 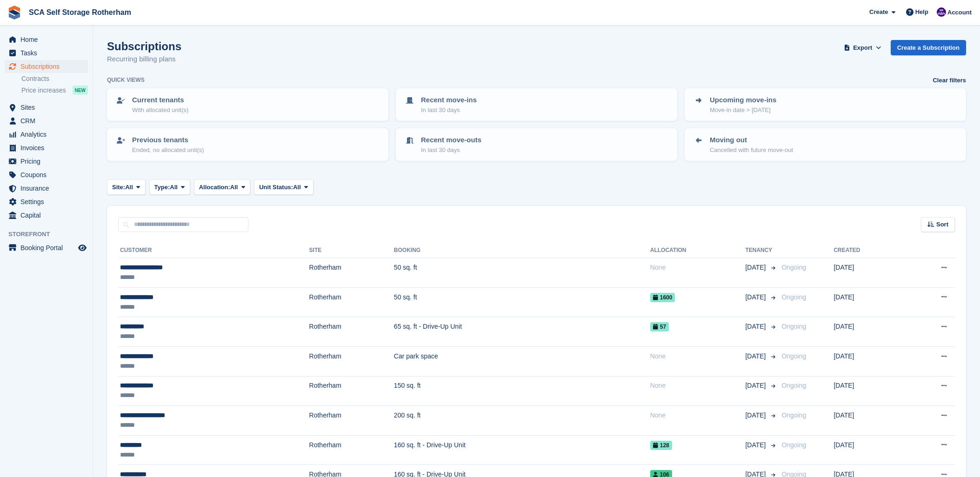 What do you see at coordinates (144, 46) in the screenshot?
I see `h1: Subscriptions` at bounding box center [144, 46].